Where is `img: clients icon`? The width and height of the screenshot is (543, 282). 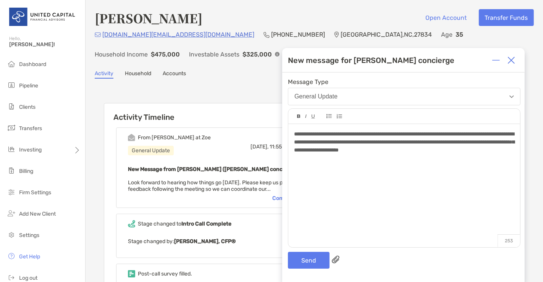
img: clients icon is located at coordinates (11, 107).